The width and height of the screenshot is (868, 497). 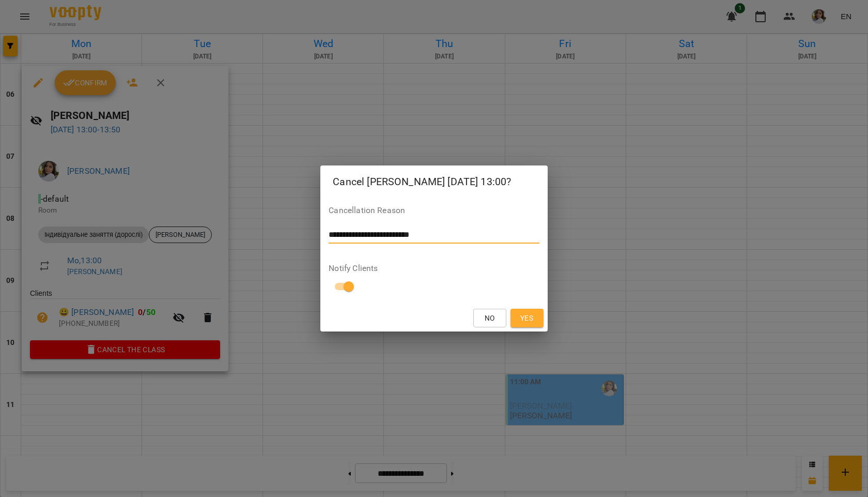 I want to click on span: No, so click(x=489, y=318).